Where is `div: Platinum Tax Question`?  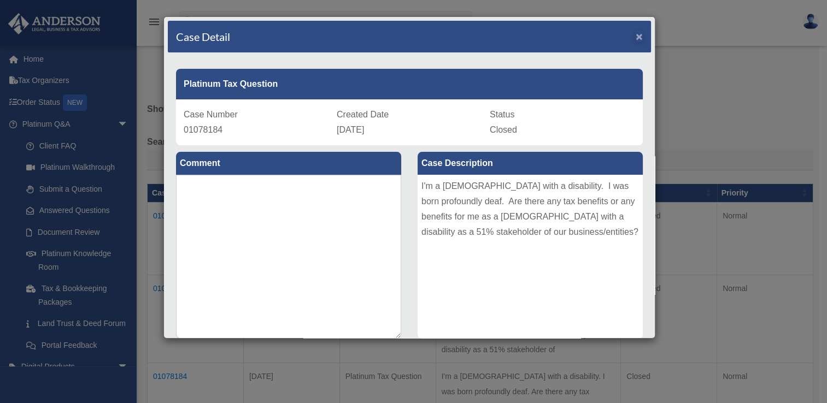 div: Platinum Tax Question is located at coordinates (409, 84).